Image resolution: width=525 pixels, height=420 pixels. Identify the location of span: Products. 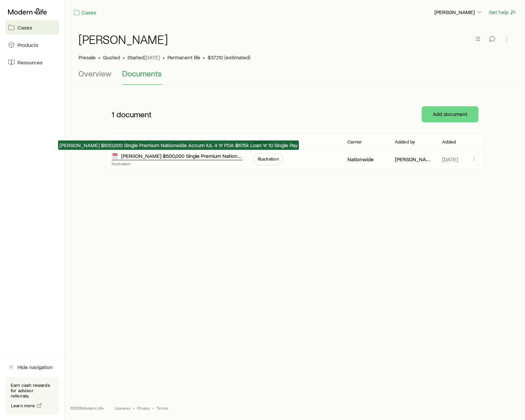
(28, 45).